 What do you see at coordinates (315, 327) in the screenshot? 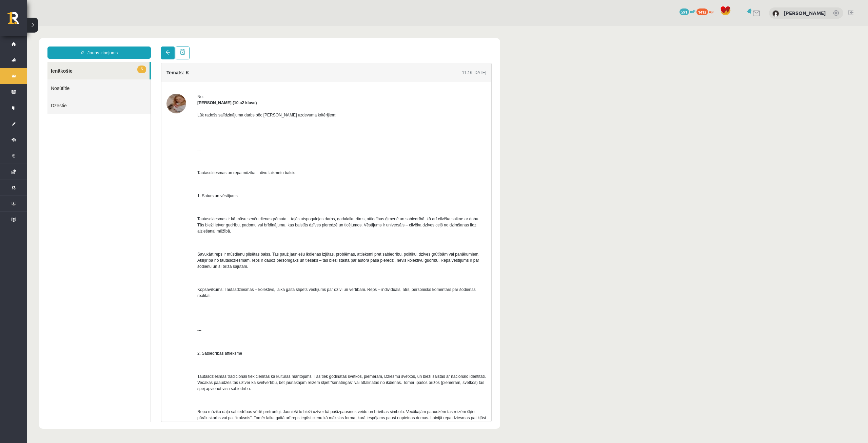
I see `p: 2. Sabiedrības attieksme` at bounding box center [315, 327].